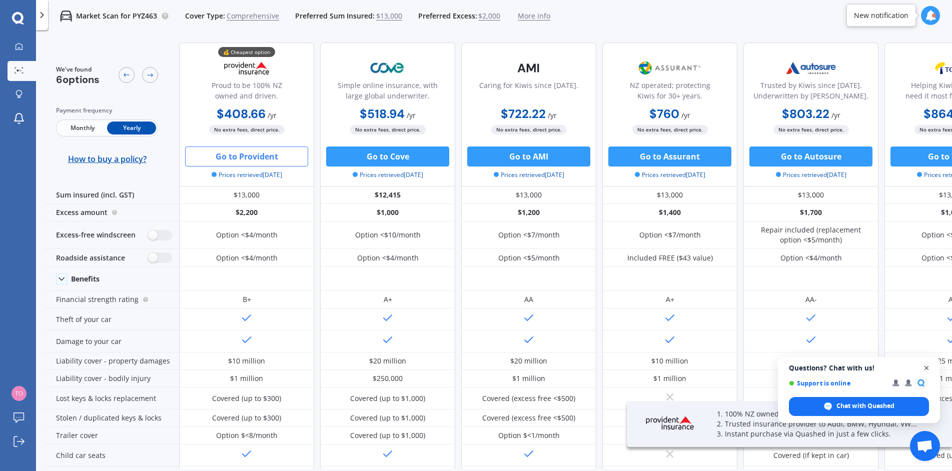 The width and height of the screenshot is (952, 471). Describe the element at coordinates (253, 16) in the screenshot. I see `span: Comprehensive` at that location.